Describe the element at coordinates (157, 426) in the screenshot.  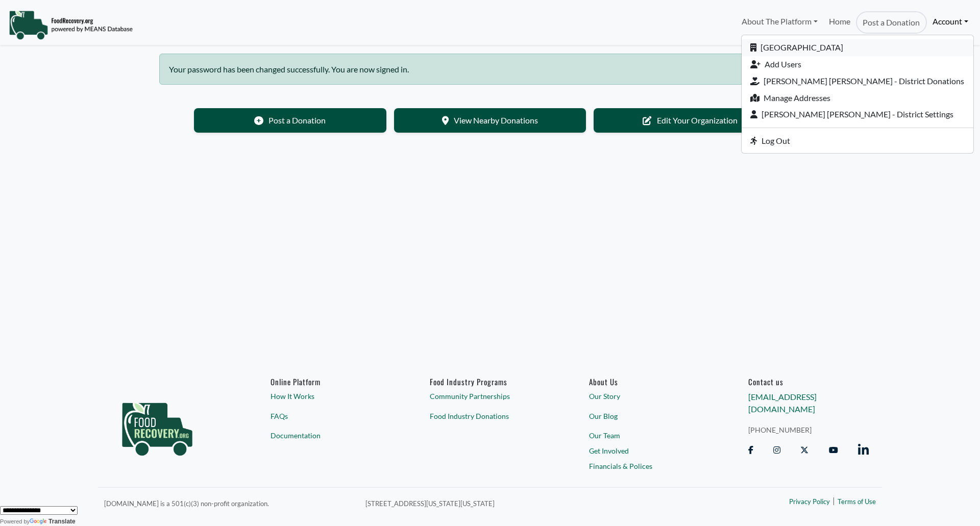
I see `img: food_recovery_green_logo-76242d7a27de7ed26b67be613a865d9c9037ba317089b267e0515145e5e51427.png` at that location.